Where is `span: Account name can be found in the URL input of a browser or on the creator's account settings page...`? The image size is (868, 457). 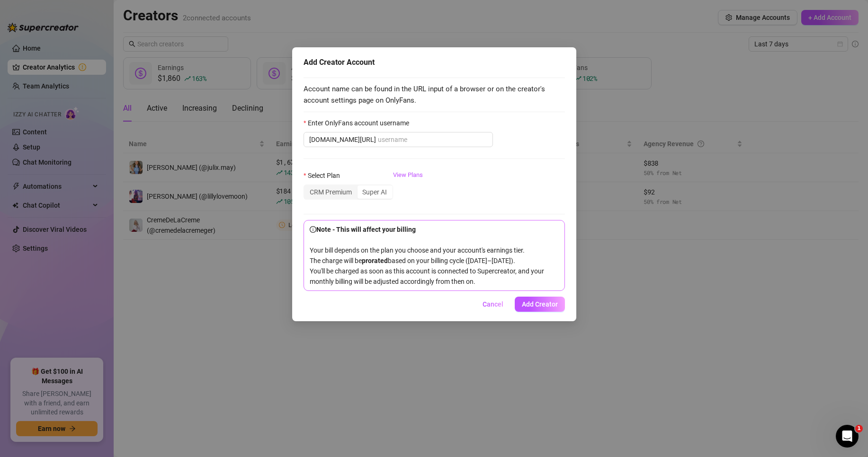
span: Account name can be found in the URL input of a browser or on the creator's account settings page... is located at coordinates (435, 95).